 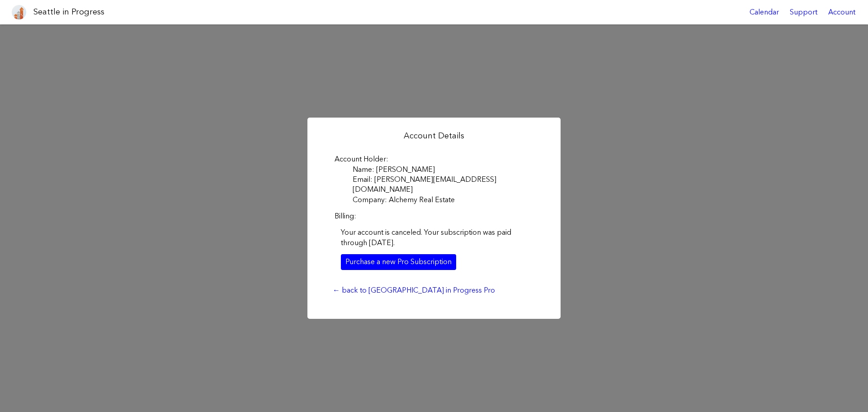 I want to click on dt: Billing, so click(x=434, y=216).